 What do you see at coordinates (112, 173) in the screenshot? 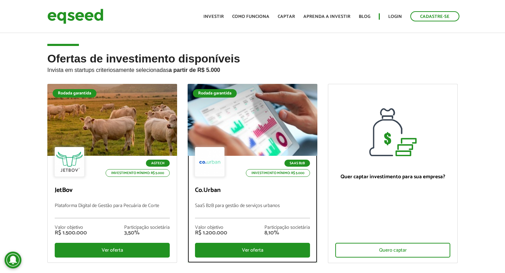
I see `a: Rodada garantida Agtech Investimento mínimo: R$ 5.000 JetBov Plataforma Digital de Gestão para Pe...` at bounding box center [112, 173].